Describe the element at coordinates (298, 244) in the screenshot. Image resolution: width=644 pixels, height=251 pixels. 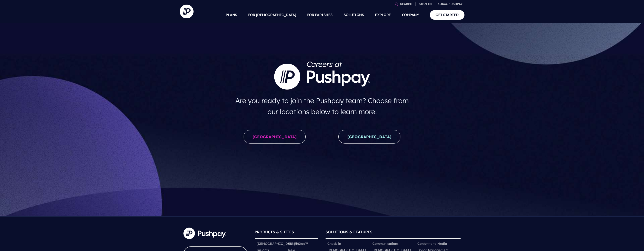
I see `a: ParishStaq™` at that location.